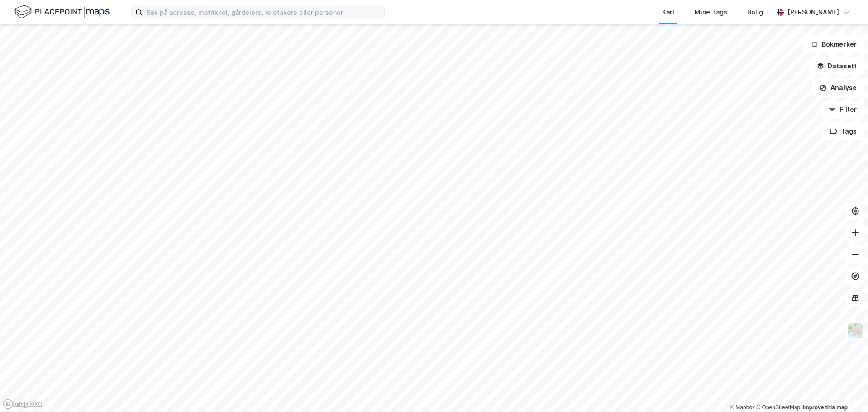 This screenshot has height=412, width=868. What do you see at coordinates (62, 12) in the screenshot?
I see `img: logo.f888ab2527a4732fd821a326f86c7f29.svg` at bounding box center [62, 12].